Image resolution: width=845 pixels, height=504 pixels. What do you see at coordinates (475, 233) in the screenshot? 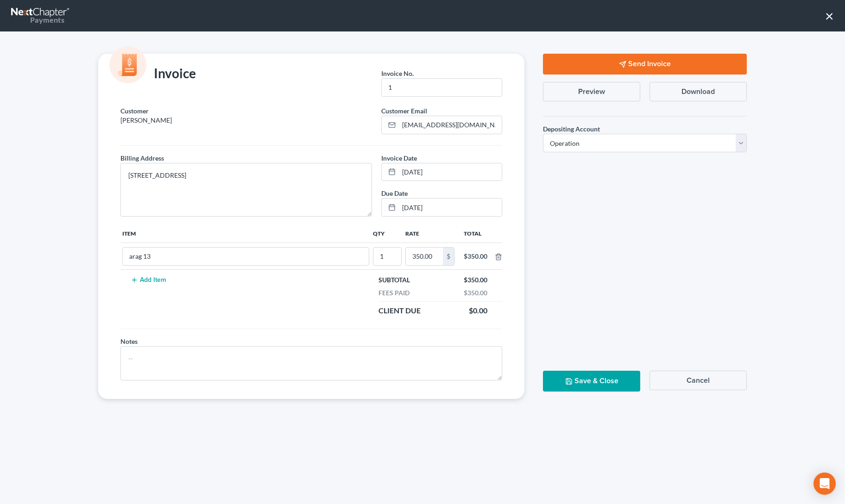
I see `th: Total` at bounding box center [475, 233].